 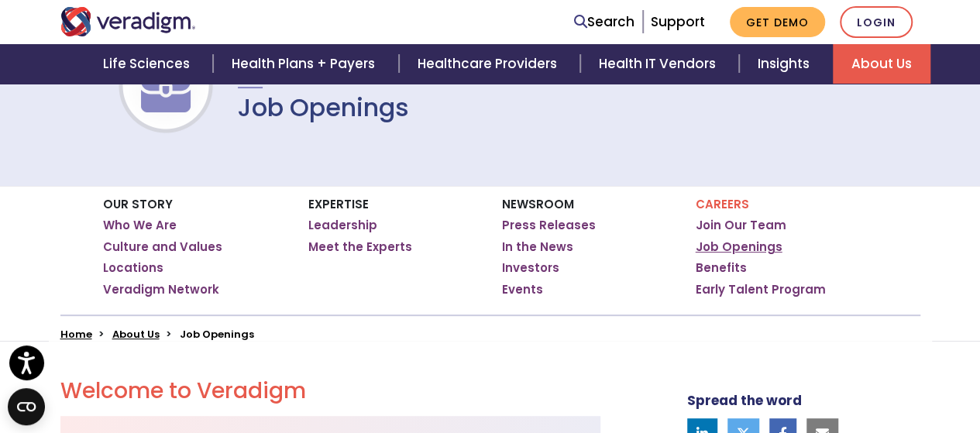 I want to click on a: Locations, so click(x=134, y=268).